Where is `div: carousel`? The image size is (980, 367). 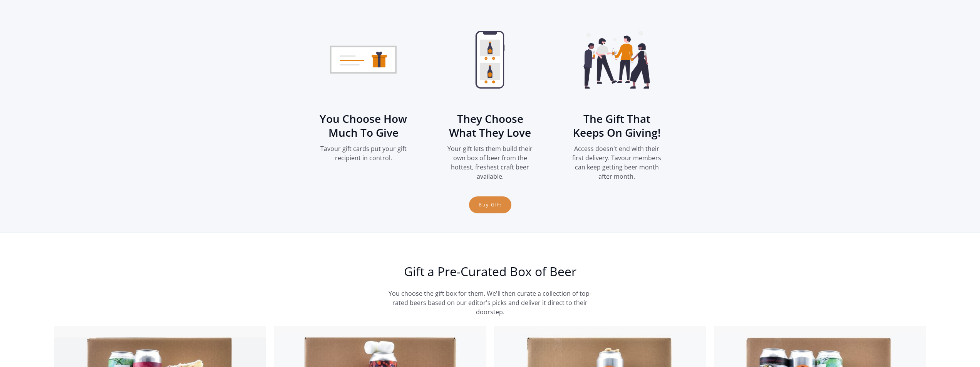
div: carousel is located at coordinates (490, 120).